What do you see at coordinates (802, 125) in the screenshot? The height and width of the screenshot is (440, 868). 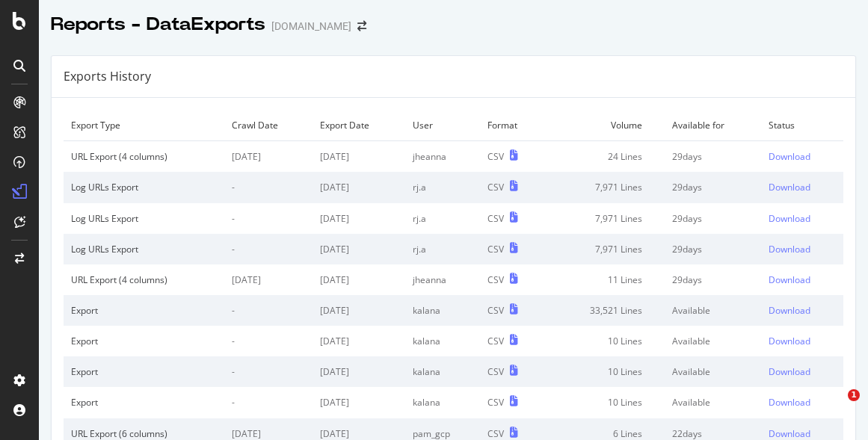 I see `td: Status` at bounding box center [802, 125].